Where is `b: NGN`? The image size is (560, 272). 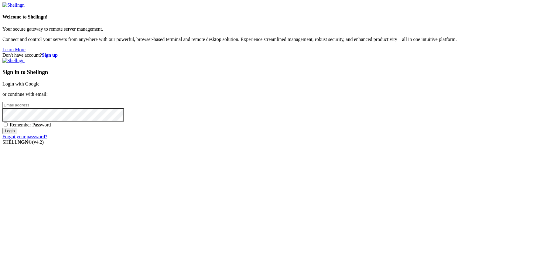 b: NGN is located at coordinates (23, 142).